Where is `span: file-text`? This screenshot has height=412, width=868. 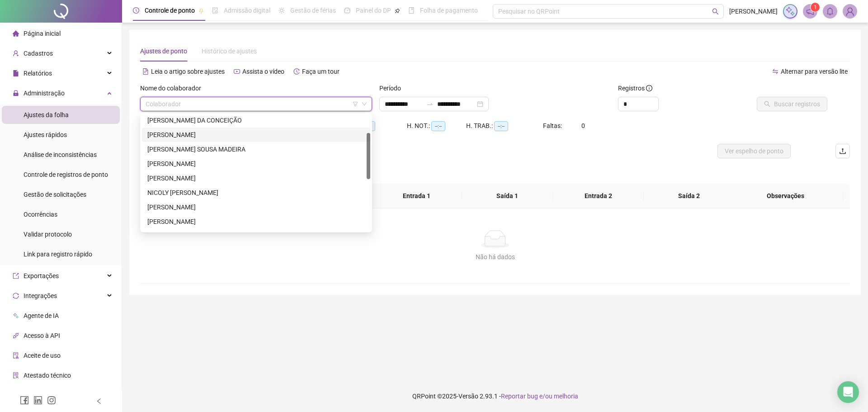 span: file-text is located at coordinates (145, 72).